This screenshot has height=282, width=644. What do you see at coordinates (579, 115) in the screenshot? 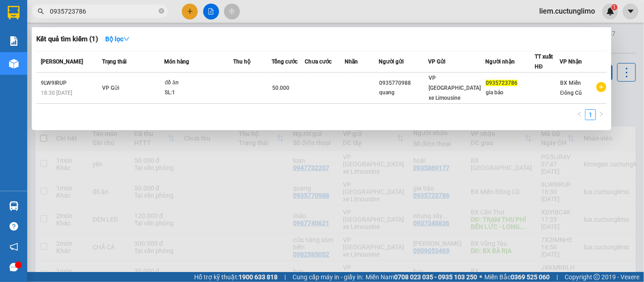
I see `li: Previous Page` at bounding box center [579, 115].